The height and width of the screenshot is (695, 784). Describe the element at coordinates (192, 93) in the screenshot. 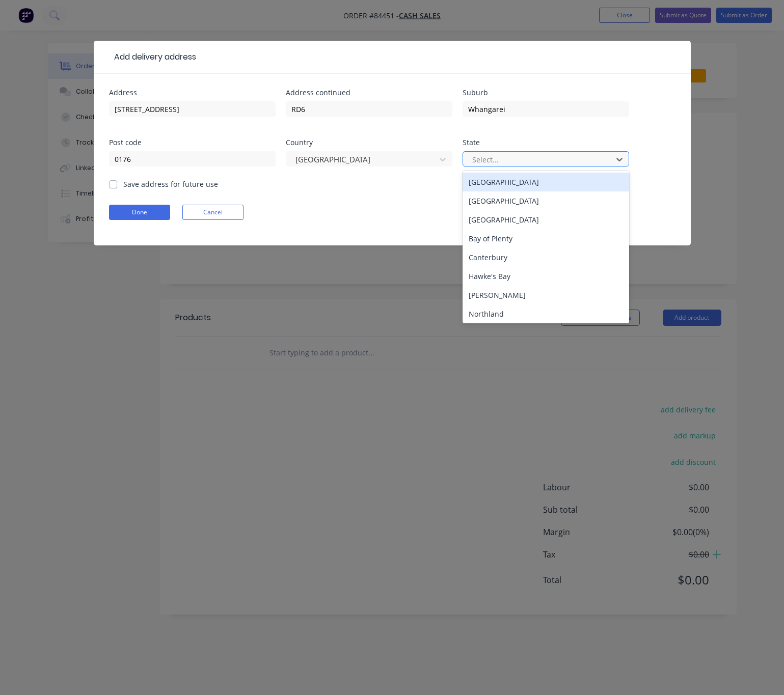

I see `div: Address` at that location.